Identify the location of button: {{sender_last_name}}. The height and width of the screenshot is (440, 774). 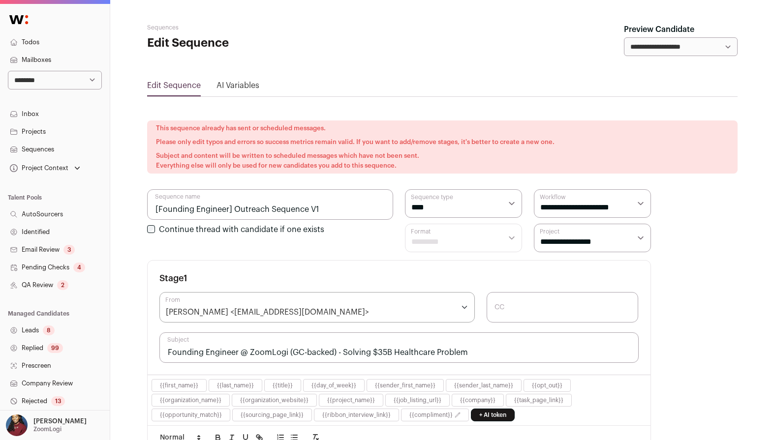
(484, 386).